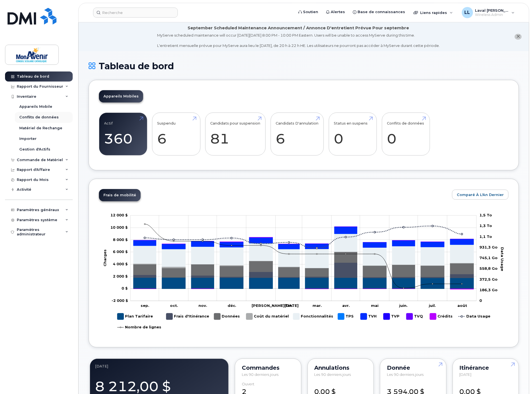  Describe the element at coordinates (486, 215) in the screenshot. I see `tspan: 1,5 To` at that location.